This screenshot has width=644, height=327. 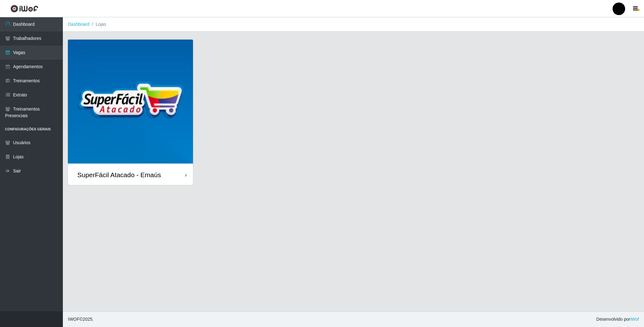 I want to click on a: iWof, so click(x=635, y=319).